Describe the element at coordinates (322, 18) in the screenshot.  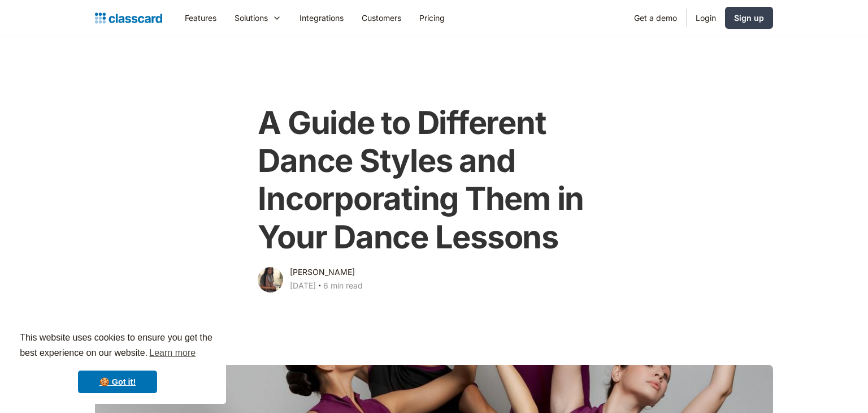
I see `a: Integrations` at that location.